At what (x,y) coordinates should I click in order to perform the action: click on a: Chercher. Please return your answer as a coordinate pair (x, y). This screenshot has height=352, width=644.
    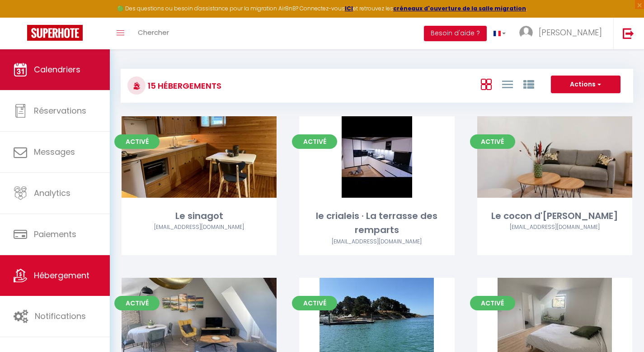
    Looking at the image, I should click on (153, 33).